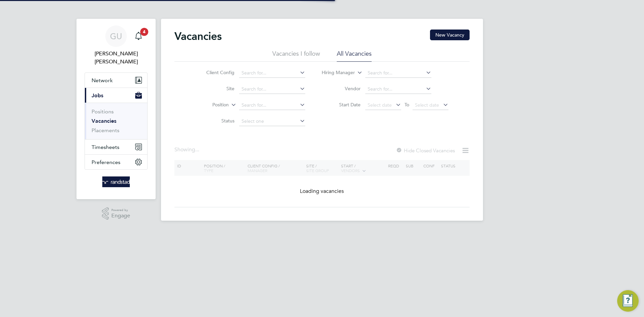 This screenshot has width=644, height=317. Describe the element at coordinates (426, 150) in the screenshot. I see `label: Hide Closed Vacancies` at that location.